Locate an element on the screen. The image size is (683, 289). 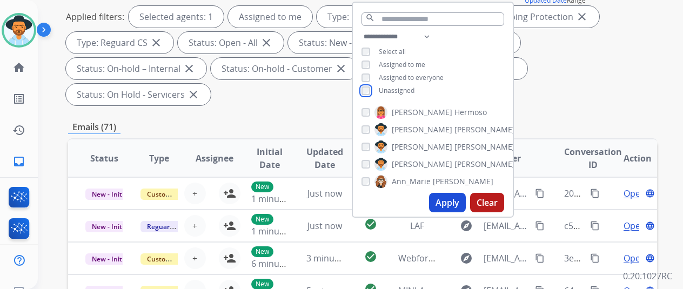
p: 0.20.1027RC is located at coordinates (647, 276).